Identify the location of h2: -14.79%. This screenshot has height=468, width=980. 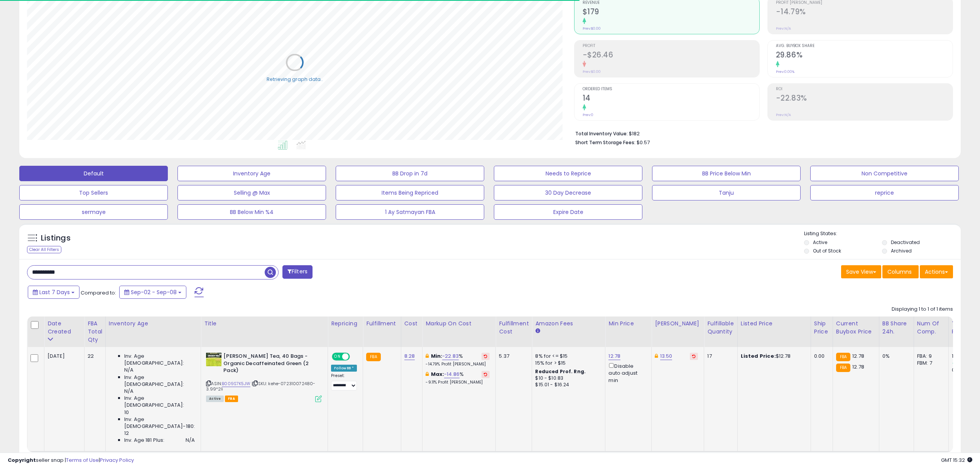
(864, 12).